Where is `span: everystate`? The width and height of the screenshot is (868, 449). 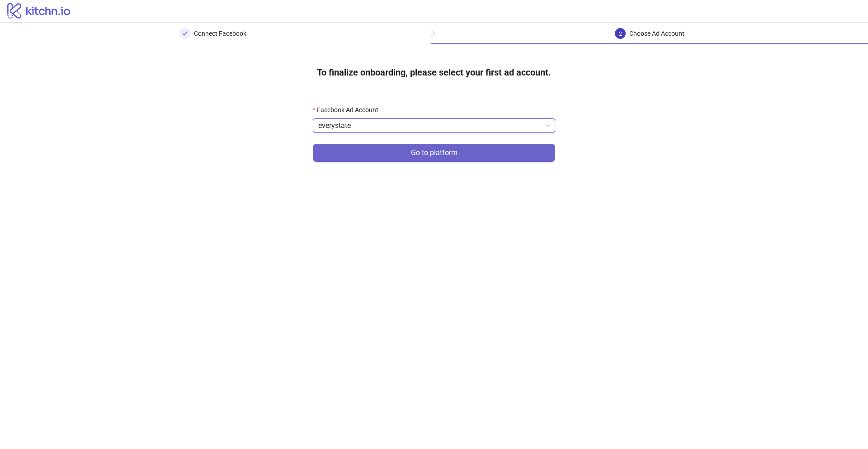
span: everystate is located at coordinates (434, 126).